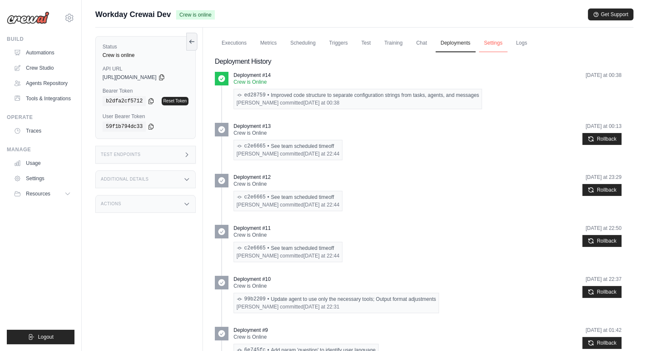 The width and height of the screenshot is (647, 351). Describe the element at coordinates (42, 163) in the screenshot. I see `a: Usage` at that location.